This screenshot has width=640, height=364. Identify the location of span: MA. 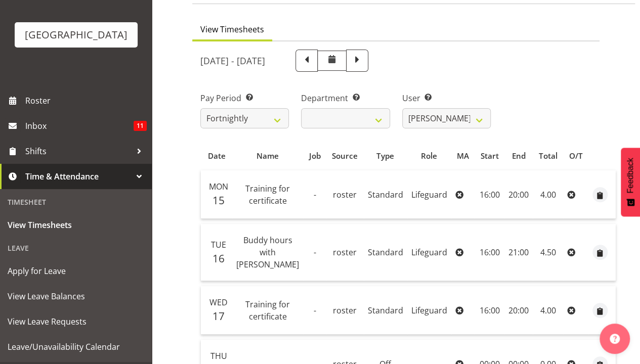
(463, 156).